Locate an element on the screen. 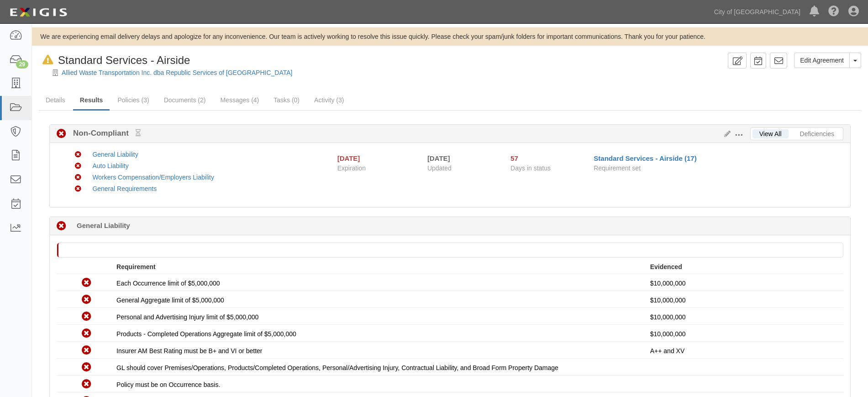 This screenshot has width=868, height=397. span: Insurer AM Best Rating must be B+ and VI or better is located at coordinates (189, 351).